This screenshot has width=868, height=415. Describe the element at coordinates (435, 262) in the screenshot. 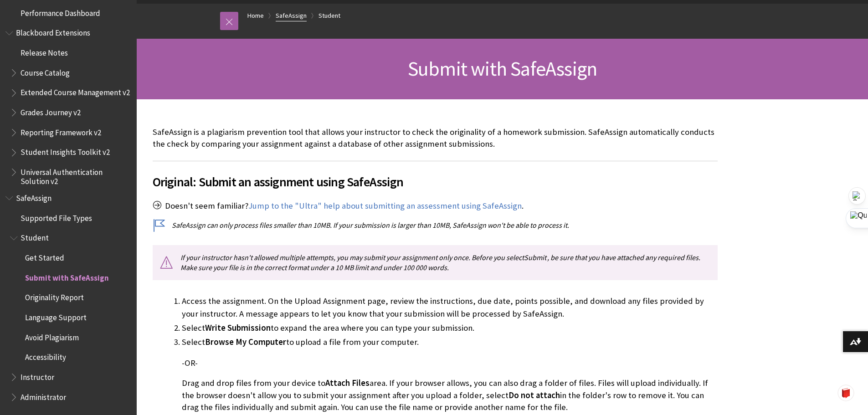

I see `p: If your instructor hasn't allowed multiple attempts, you may submit your assignment only once. Be...` at that location.